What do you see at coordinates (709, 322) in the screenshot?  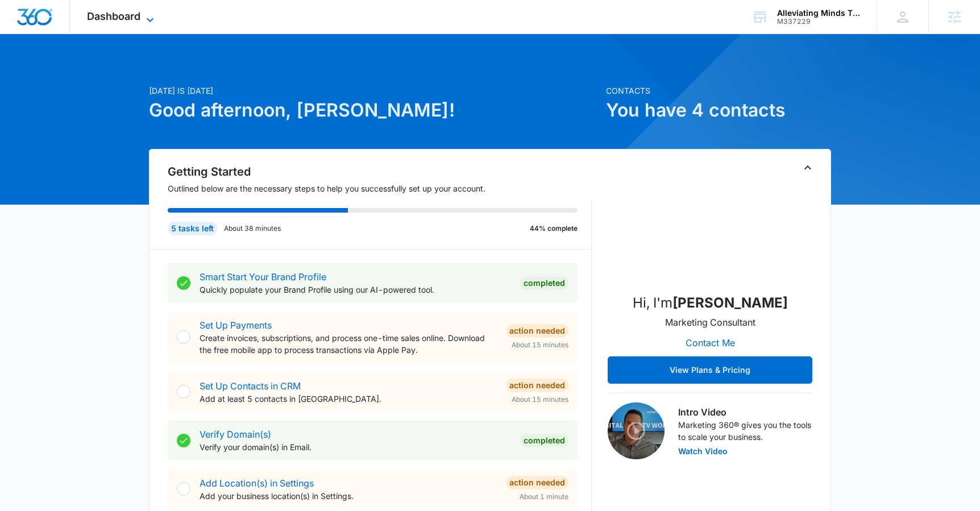 I see `p: Marketing Consultant` at bounding box center [709, 322].